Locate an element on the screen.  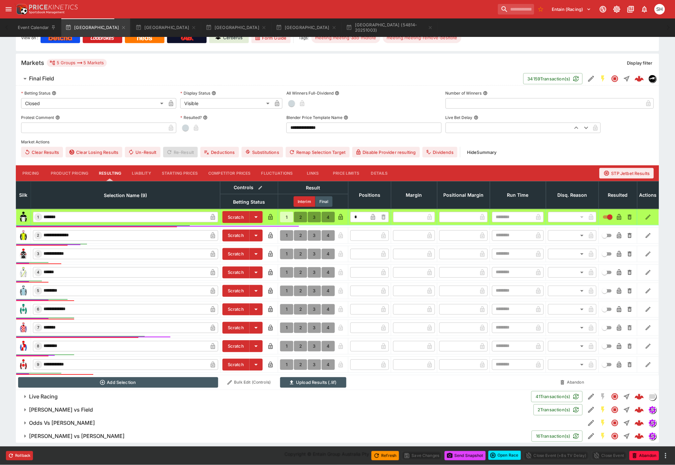
button: Starting Prices is located at coordinates (180, 173).